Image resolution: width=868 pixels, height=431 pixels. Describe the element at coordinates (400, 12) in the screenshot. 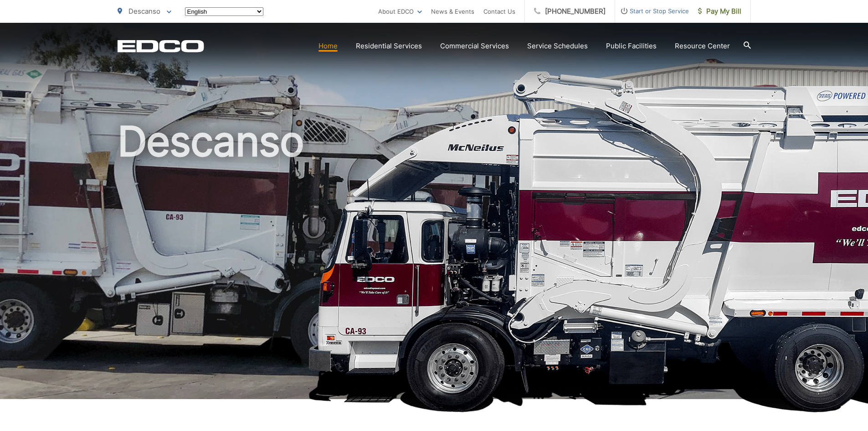

I see `a: About EDCO` at that location.